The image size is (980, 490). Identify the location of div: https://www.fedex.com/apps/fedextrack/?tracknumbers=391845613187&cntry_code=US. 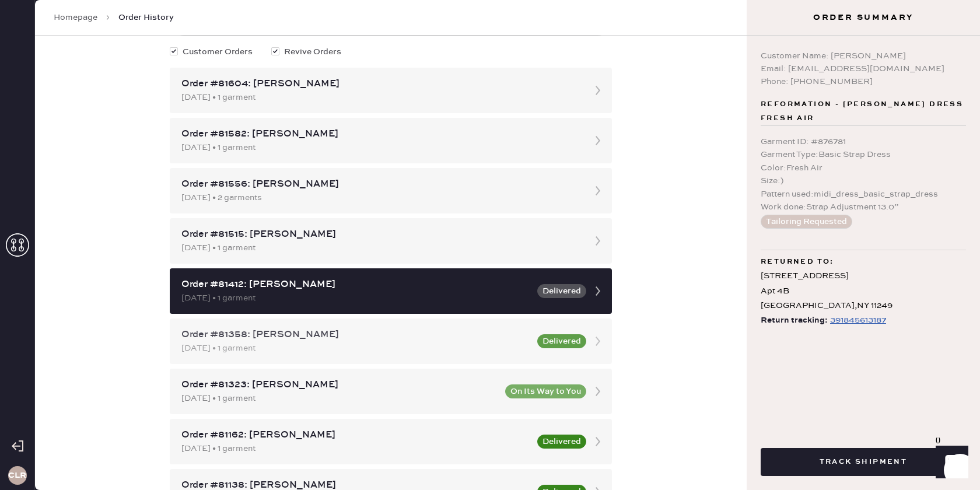
(858, 320).